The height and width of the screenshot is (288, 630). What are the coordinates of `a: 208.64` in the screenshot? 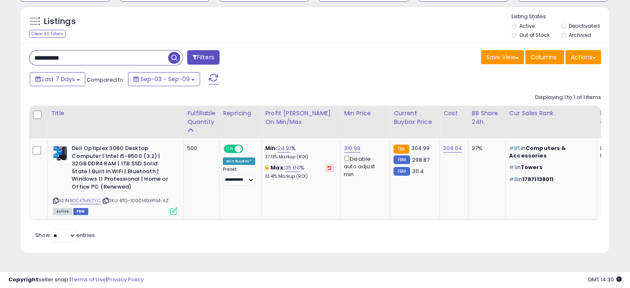 It's located at (452, 148).